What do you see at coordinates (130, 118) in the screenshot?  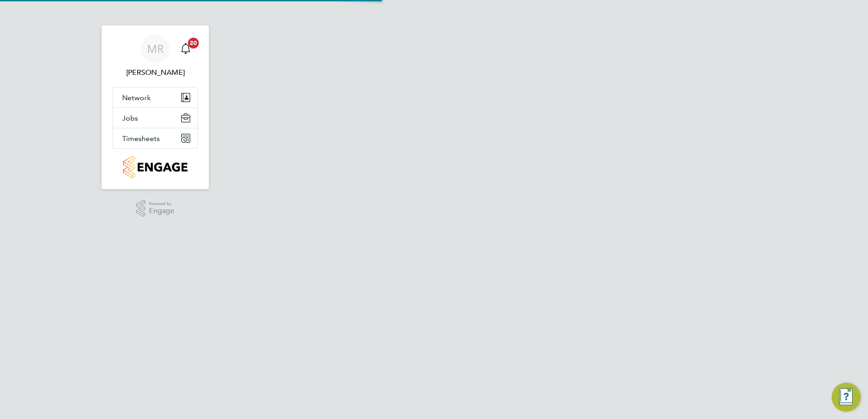 I see `span: Jobs` at bounding box center [130, 118].